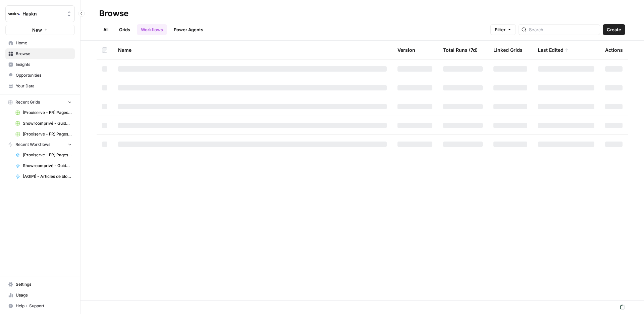 The image size is (644, 314). What do you see at coordinates (40, 54) in the screenshot?
I see `a: Browse` at bounding box center [40, 54].